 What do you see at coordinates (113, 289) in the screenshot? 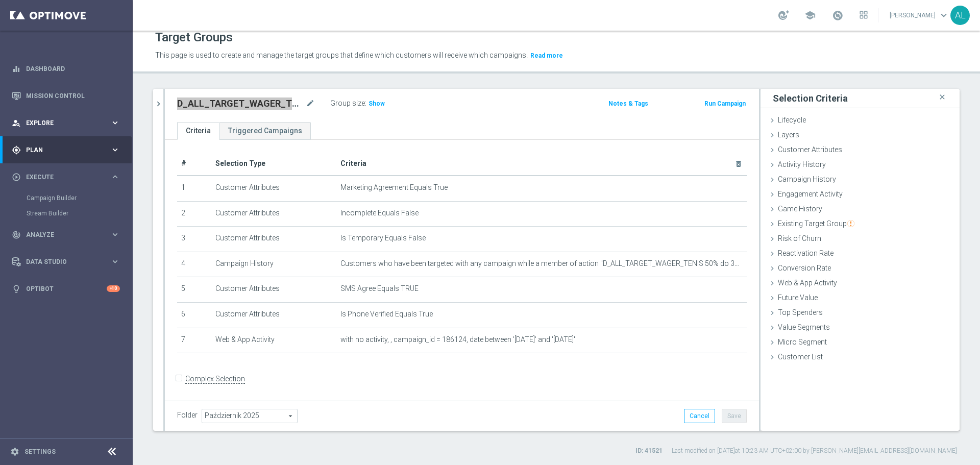
I see `div: +10` at bounding box center [113, 289].